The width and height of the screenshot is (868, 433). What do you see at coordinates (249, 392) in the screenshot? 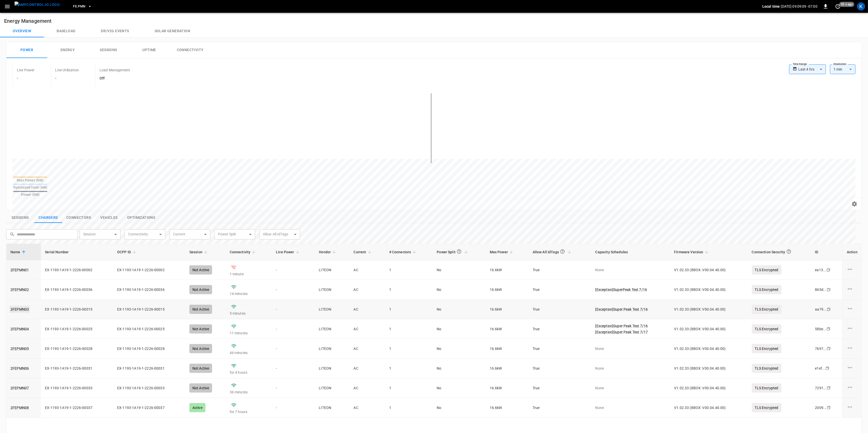
I see `p: 36 minutes` at bounding box center [249, 392].